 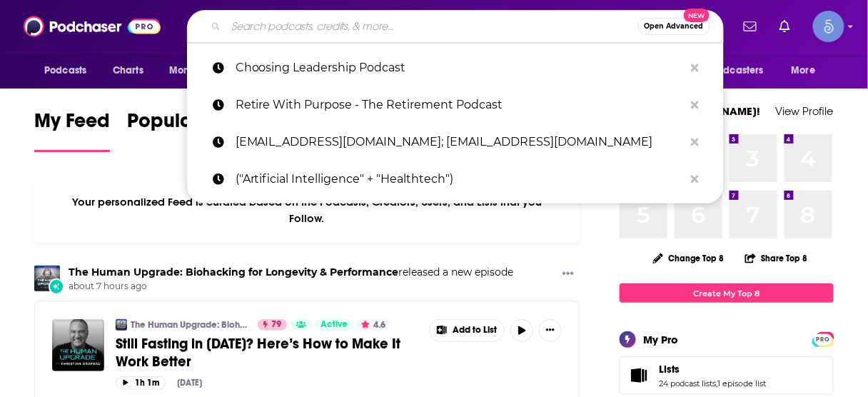 What do you see at coordinates (78, 345) in the screenshot?
I see `img: Still Fasting in 2025? Here’s How to Make It Work Better` at bounding box center [78, 345].